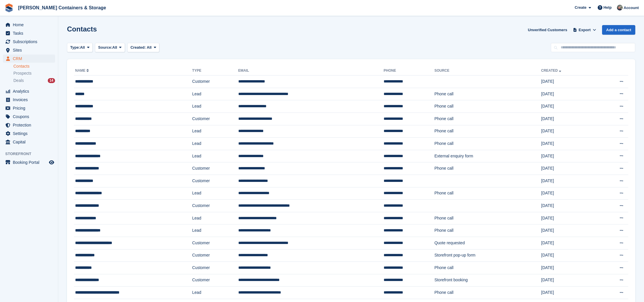 This screenshot has width=644, height=302. Describe the element at coordinates (585, 30) in the screenshot. I see `button: Export` at that location.